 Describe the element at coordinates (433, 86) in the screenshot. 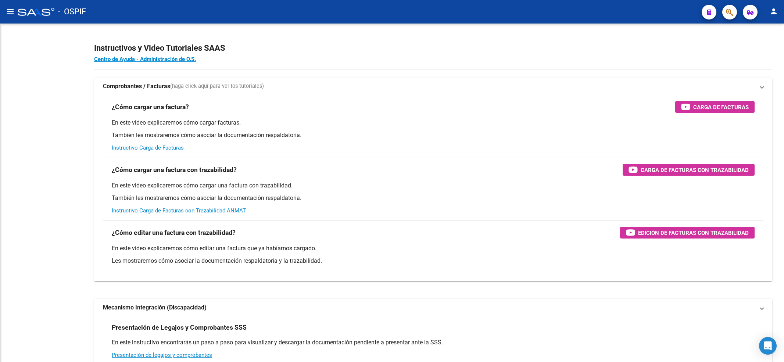

I see `mat-expansion-panel-header: Comprobantes / Facturas(haga click aquí para ver los tutoriales)` at that location.